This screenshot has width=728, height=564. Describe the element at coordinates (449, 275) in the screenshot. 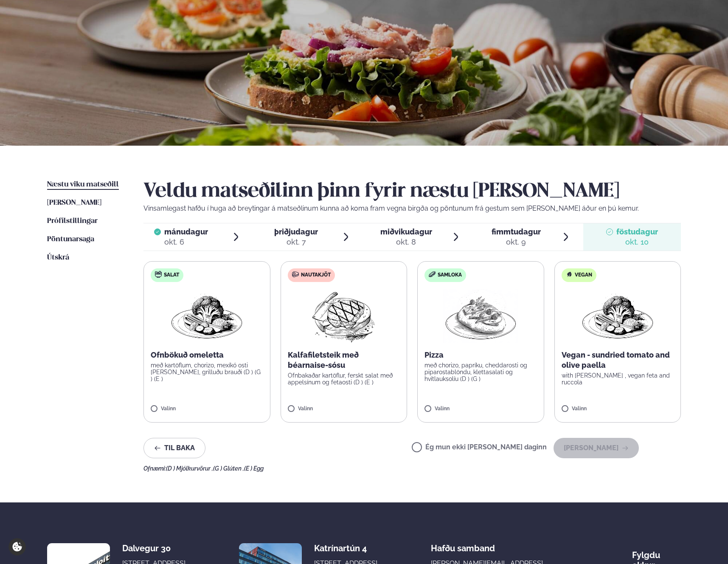

I see `span: Samloka` at that location.